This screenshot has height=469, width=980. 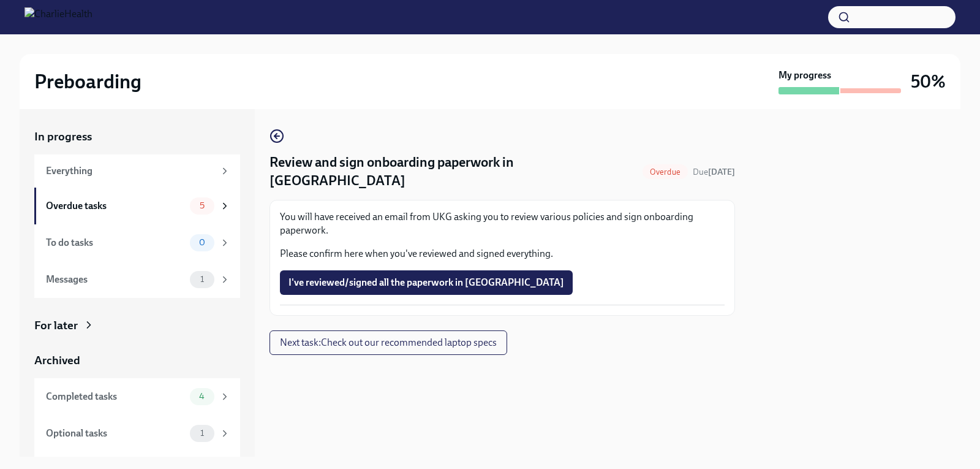 What do you see at coordinates (115, 396) in the screenshot?
I see `div: Completed tasks` at bounding box center [115, 396].